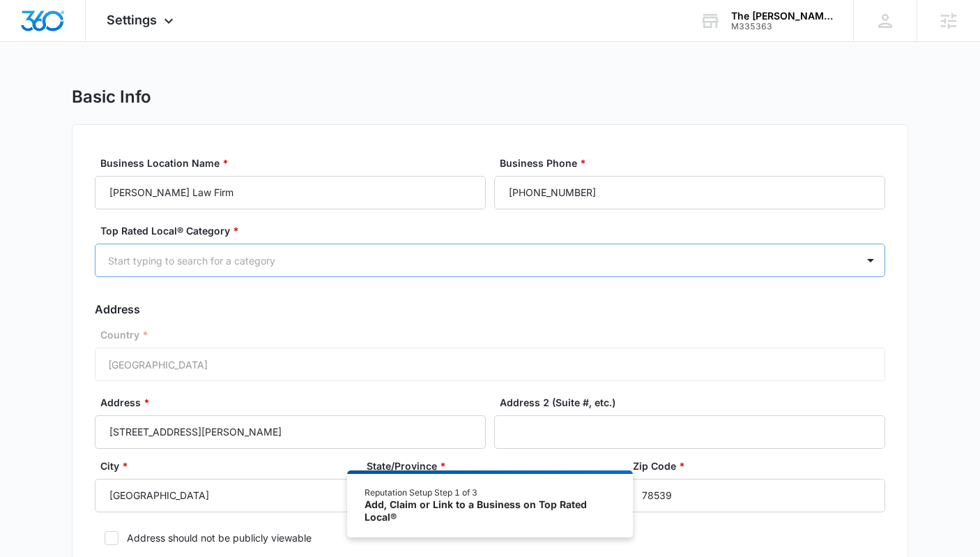  I want to click on h1: Basic Info, so click(112, 97).